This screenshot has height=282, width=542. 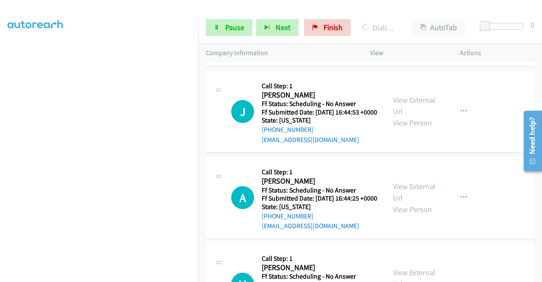 I want to click on div: Need help?, so click(x=14, y=28).